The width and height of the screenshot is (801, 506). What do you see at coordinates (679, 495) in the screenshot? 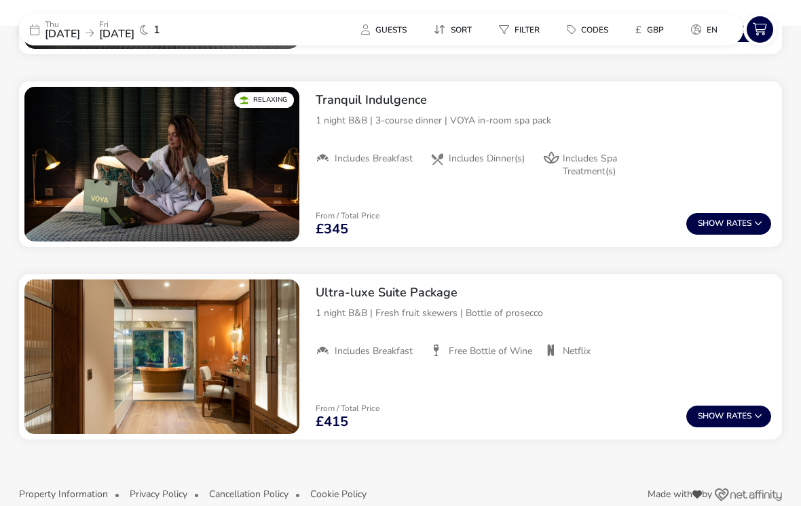
I see `span: Made with by` at bounding box center [679, 495].